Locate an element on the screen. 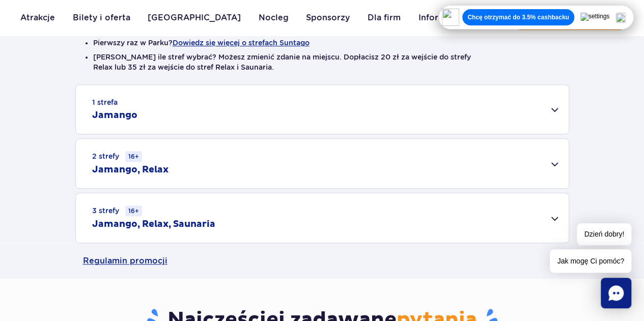  a: Nocleg is located at coordinates (274, 18).